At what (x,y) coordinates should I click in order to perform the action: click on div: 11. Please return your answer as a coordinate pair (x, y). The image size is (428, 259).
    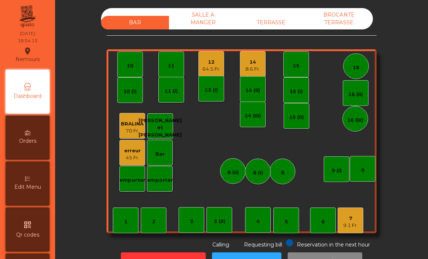
    Looking at the image, I should click on (171, 66).